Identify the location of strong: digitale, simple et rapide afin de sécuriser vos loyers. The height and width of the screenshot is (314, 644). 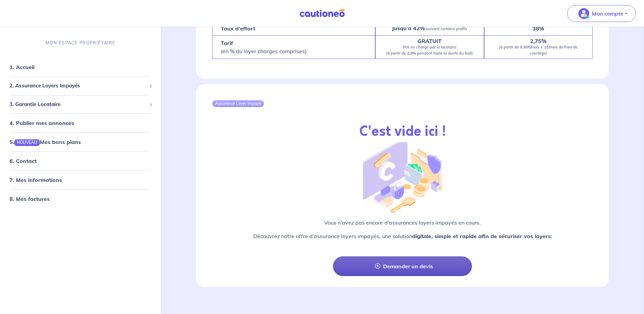
(481, 236).